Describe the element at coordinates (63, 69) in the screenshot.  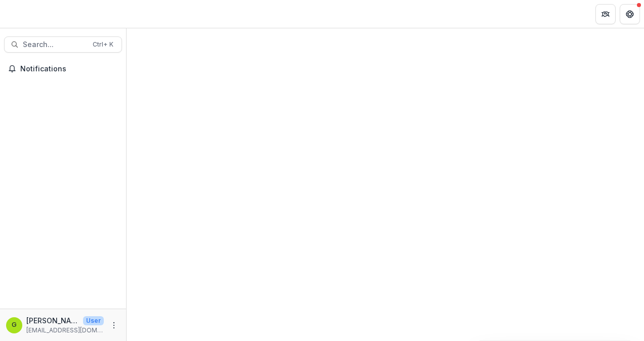
I see `button: Notifications` at that location.